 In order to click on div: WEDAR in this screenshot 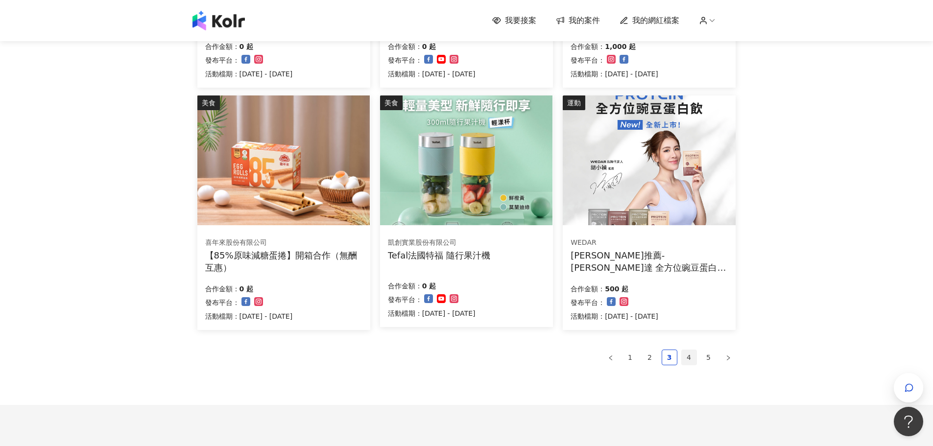, I will do `click(649, 243)`.